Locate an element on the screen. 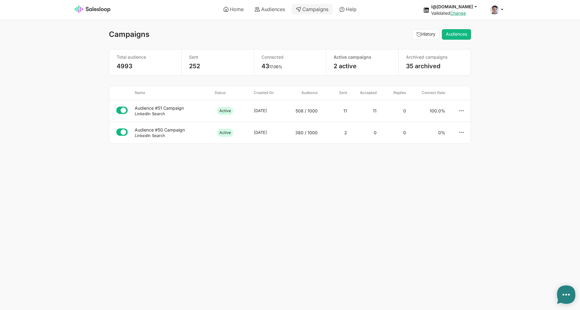 The image size is (580, 310). p: 252 is located at coordinates (218, 66).